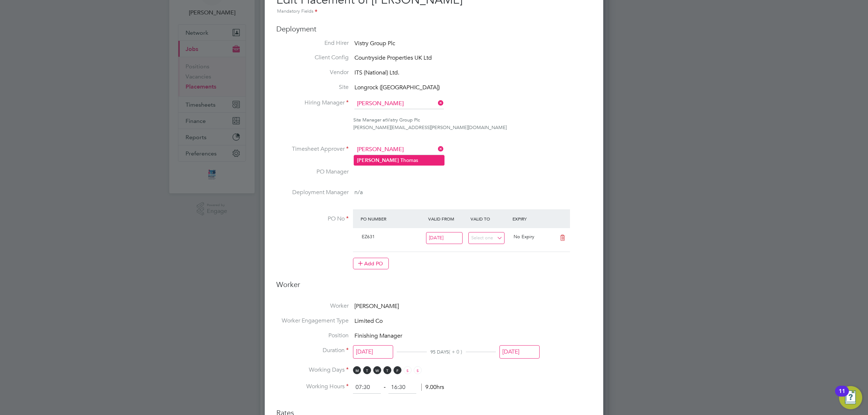 The height and width of the screenshot is (415, 868). What do you see at coordinates (313, 87) in the screenshot?
I see `label: Site` at bounding box center [313, 87].